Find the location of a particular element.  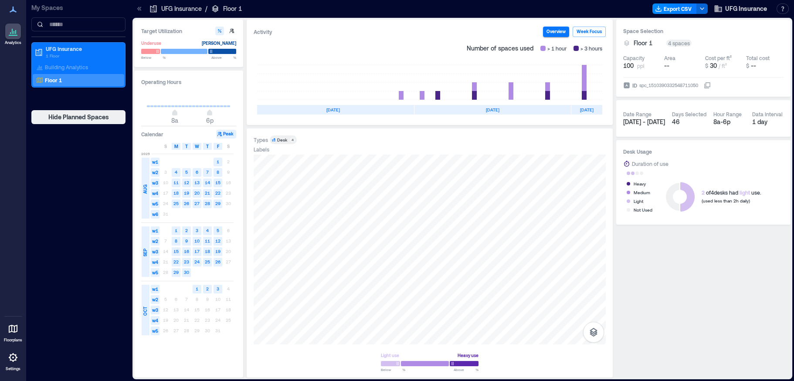

div: Types is located at coordinates (261, 140).